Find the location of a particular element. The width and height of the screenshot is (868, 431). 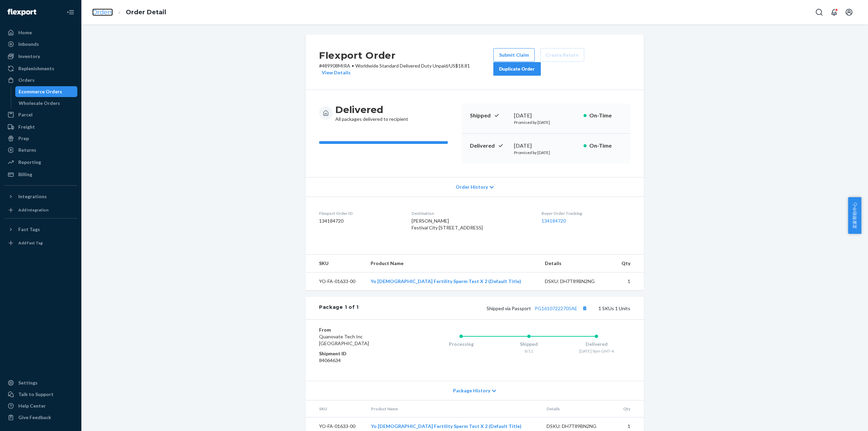

a: Inbounds is located at coordinates (41, 44).